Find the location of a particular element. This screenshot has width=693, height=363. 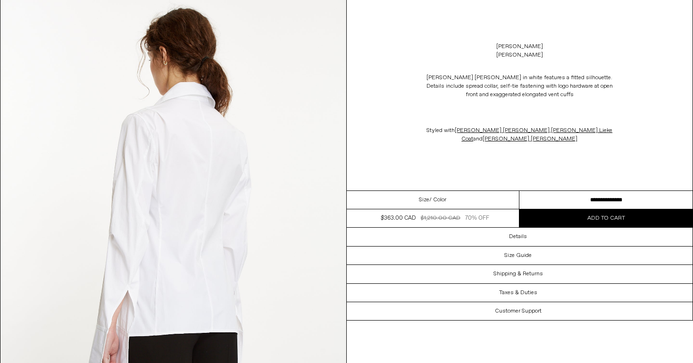

div: $363.00 CAD is located at coordinates (398, 218).